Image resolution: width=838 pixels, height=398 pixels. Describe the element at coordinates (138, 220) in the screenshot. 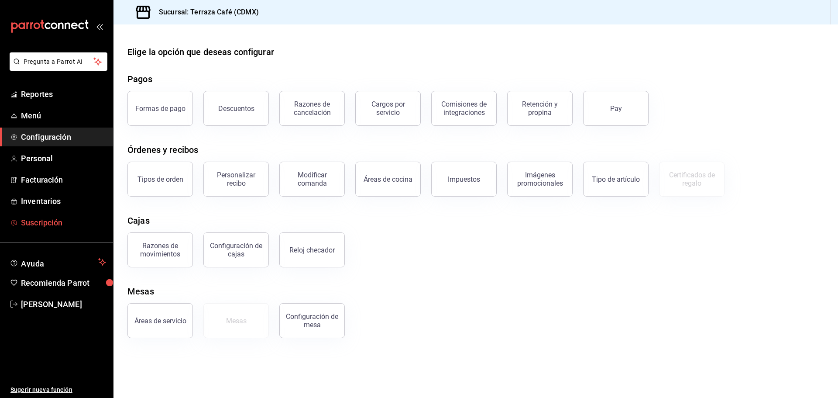

I see `div: Cajas` at that location.